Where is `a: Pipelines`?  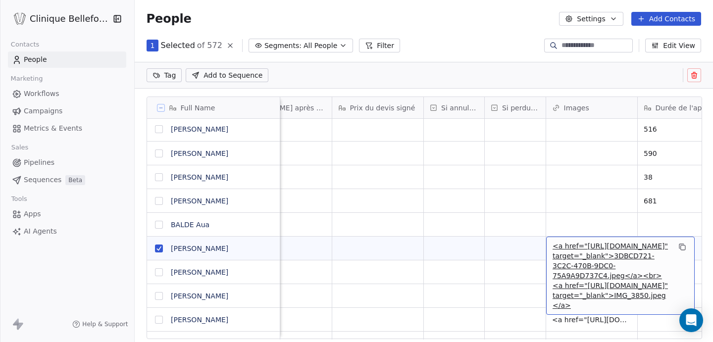 a: Pipelines is located at coordinates (67, 162).